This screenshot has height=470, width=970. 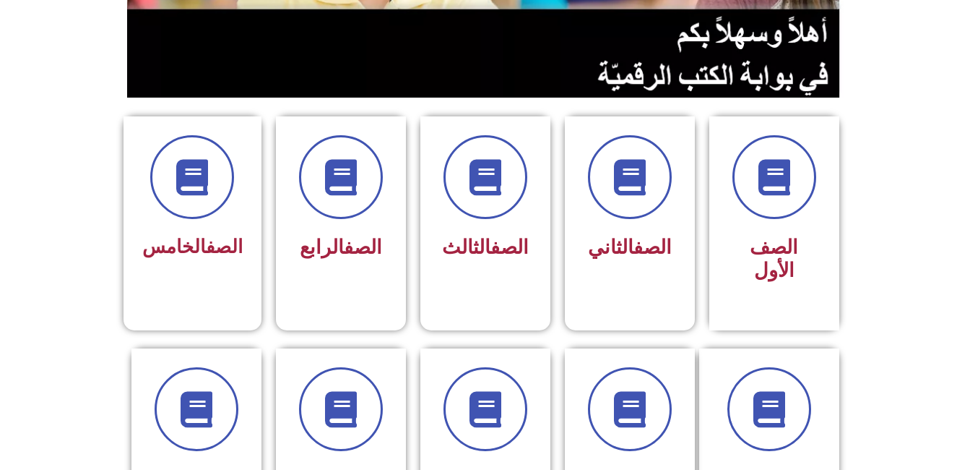 I want to click on span: الصف الأول, so click(x=774, y=259).